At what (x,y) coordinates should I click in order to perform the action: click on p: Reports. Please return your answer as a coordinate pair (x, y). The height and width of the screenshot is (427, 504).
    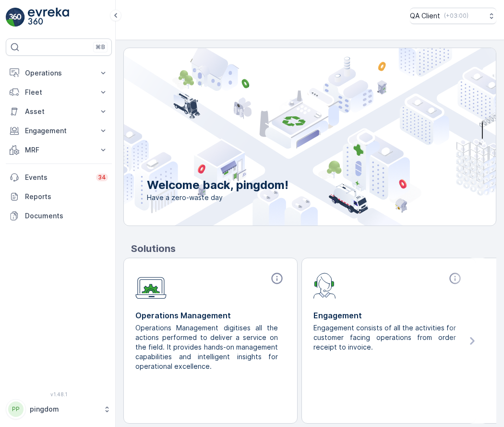
    Looking at the image, I should click on (66, 197).